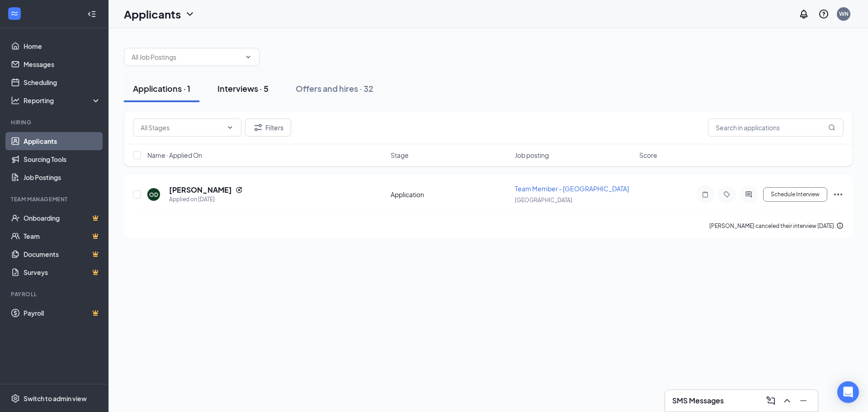 Image resolution: width=868 pixels, height=412 pixels. Describe the element at coordinates (152, 14) in the screenshot. I see `h1: Applicants` at that location.